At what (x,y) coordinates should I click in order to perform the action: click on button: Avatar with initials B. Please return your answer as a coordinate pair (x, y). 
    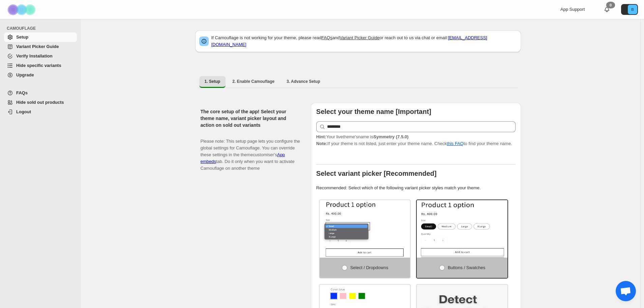
    Looking at the image, I should click on (630, 9).